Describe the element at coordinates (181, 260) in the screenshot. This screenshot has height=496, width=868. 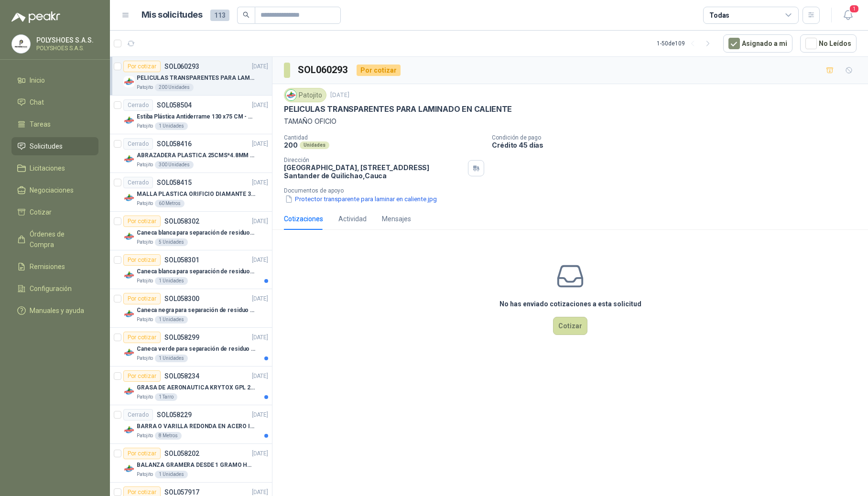
I see `p: SOL058301` at that location.